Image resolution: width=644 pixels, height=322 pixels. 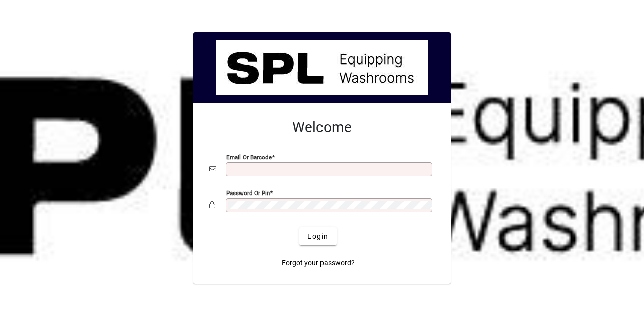 What do you see at coordinates (318, 262) in the screenshot?
I see `a: Forgot your password?` at bounding box center [318, 262].